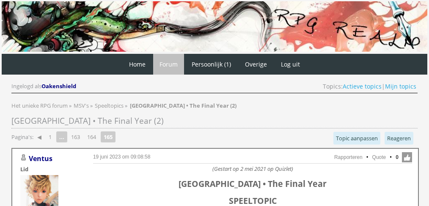 The width and height of the screenshot is (429, 206). Describe the element at coordinates (215, 26) in the screenshot. I see `img: RPG Realm - Banner` at that location.